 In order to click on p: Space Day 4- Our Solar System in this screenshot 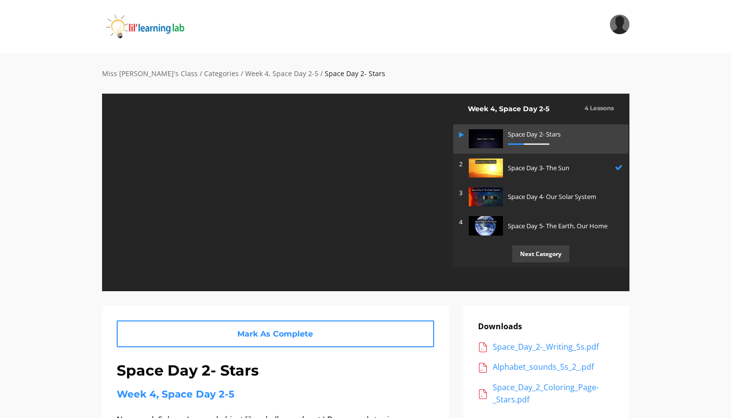, I will do `click(563, 197)`.